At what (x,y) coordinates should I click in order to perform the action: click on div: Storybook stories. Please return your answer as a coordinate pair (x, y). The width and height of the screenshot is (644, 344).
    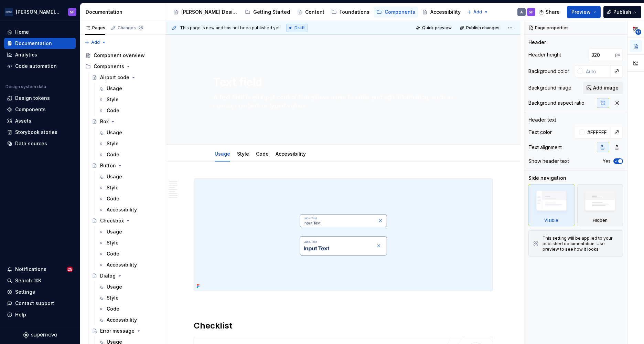
    Looking at the image, I should click on (36, 132).